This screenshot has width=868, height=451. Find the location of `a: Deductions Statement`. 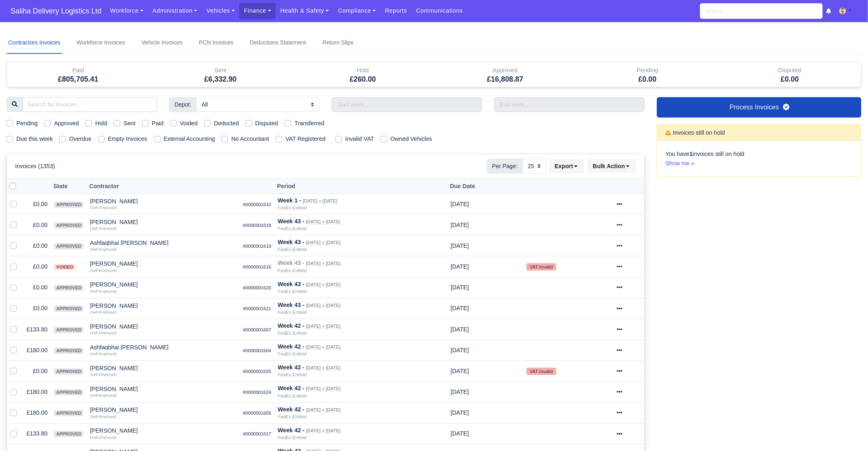

a: Deductions Statement is located at coordinates (278, 43).